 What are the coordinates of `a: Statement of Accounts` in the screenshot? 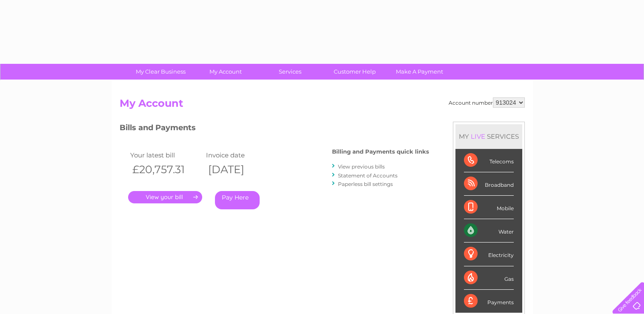 It's located at (368, 176).